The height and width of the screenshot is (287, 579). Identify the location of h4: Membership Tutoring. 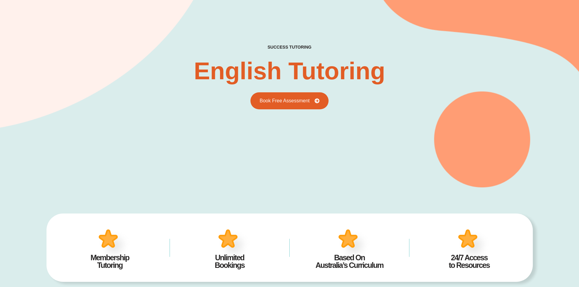
(110, 262).